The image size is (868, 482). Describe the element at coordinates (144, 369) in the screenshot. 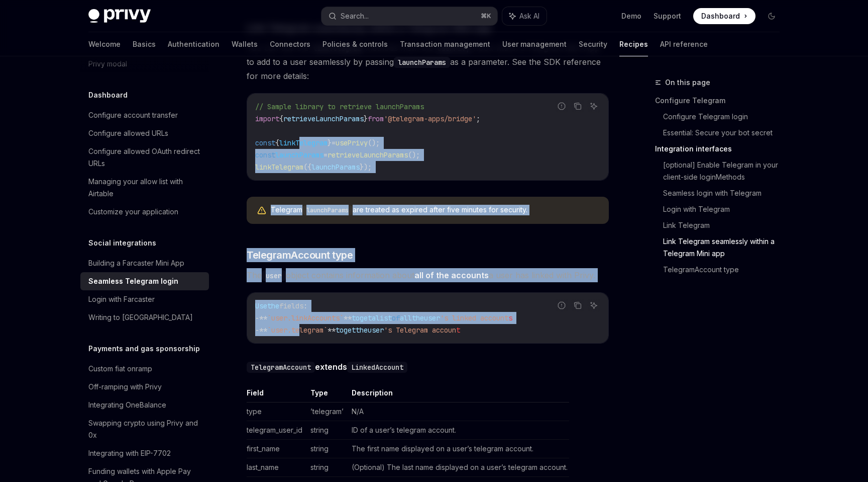

I see `a: Custom fiat onramp` at that location.